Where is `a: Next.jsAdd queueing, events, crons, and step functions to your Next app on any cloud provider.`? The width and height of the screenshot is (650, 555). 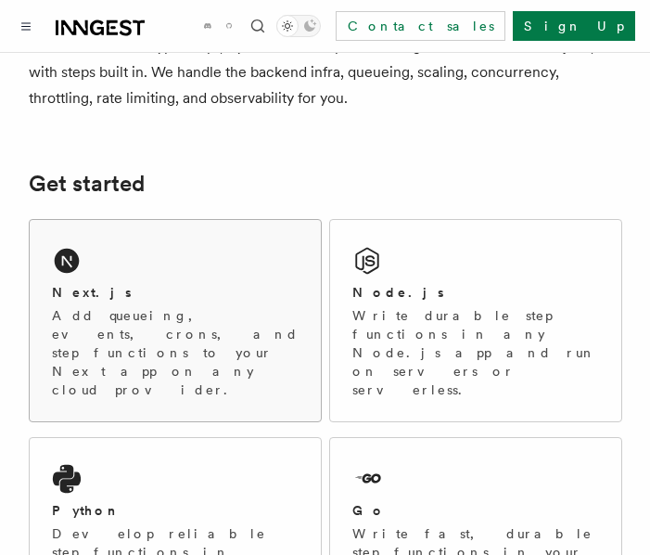 a: Next.jsAdd queueing, events, crons, and step functions to your Next app on any cloud provider. is located at coordinates (175, 320).